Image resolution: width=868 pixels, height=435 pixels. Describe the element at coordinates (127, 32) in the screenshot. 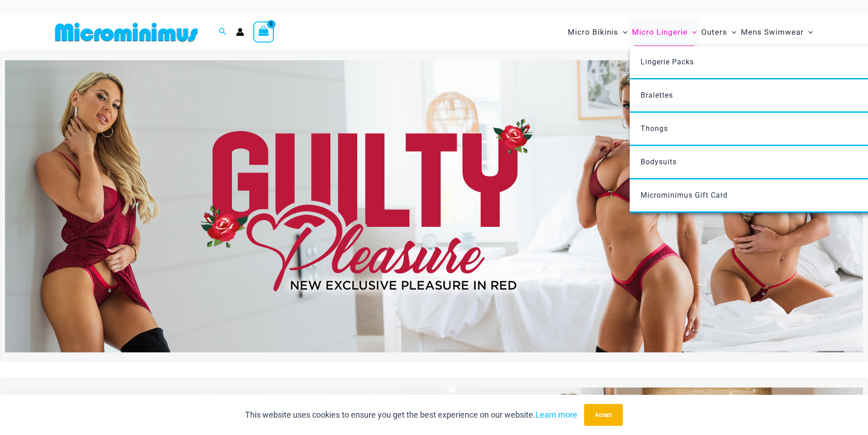

I see `img: MM SHOP LOGO FLAT` at that location.